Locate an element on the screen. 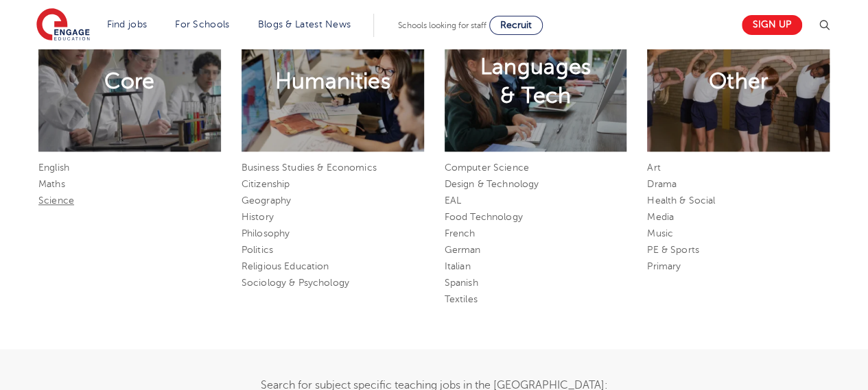 The image size is (868, 390). h2: Other is located at coordinates (738, 82).